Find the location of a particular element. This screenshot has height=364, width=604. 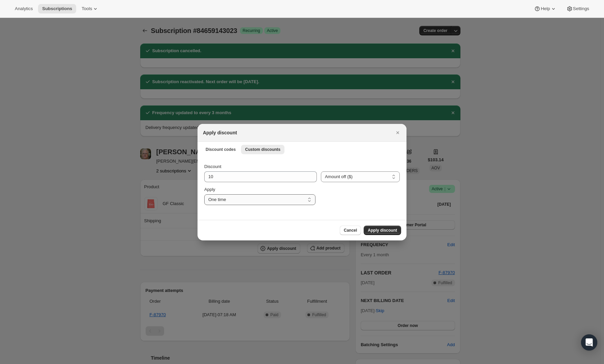

span: Subscriptions is located at coordinates (57, 9).